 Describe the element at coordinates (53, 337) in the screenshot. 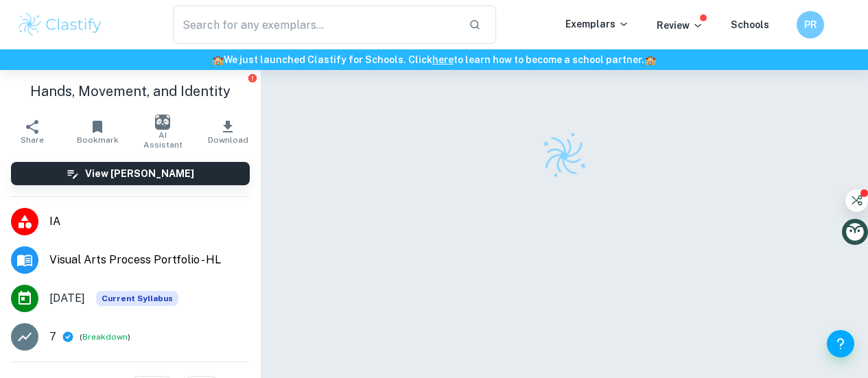

I see `p: 7` at that location.